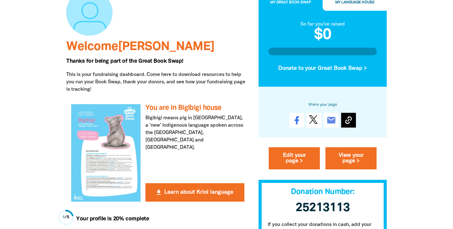  What do you see at coordinates (64, 218) in the screenshot?
I see `span: 1` at bounding box center [64, 218].